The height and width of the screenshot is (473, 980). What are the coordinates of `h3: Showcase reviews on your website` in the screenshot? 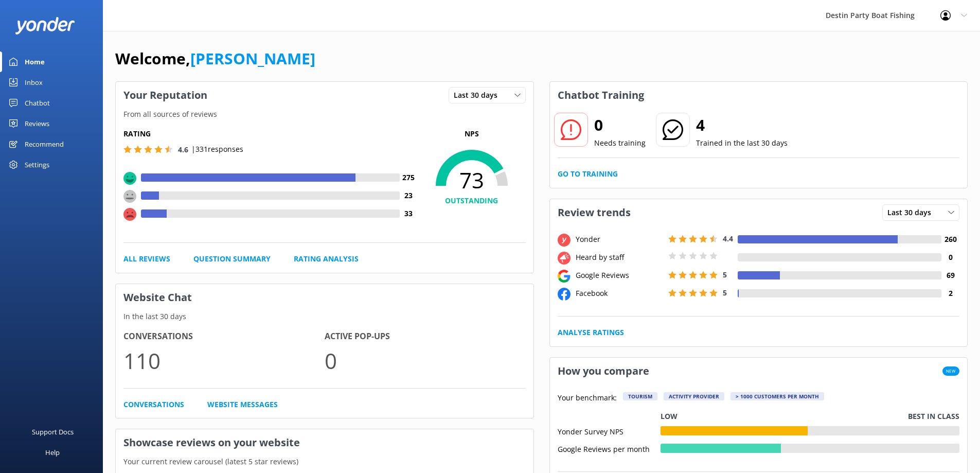 It's located at (325, 443).